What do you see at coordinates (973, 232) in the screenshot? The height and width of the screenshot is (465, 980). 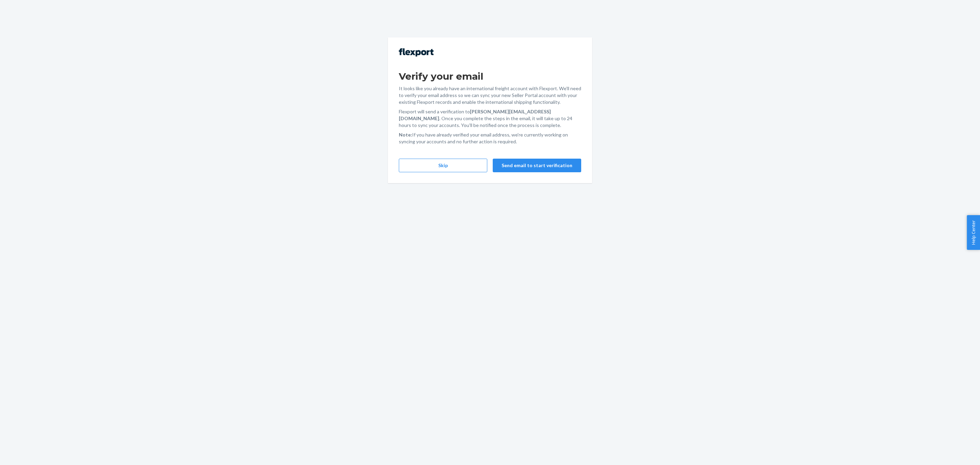 I see `button: Help Center` at bounding box center [973, 232].